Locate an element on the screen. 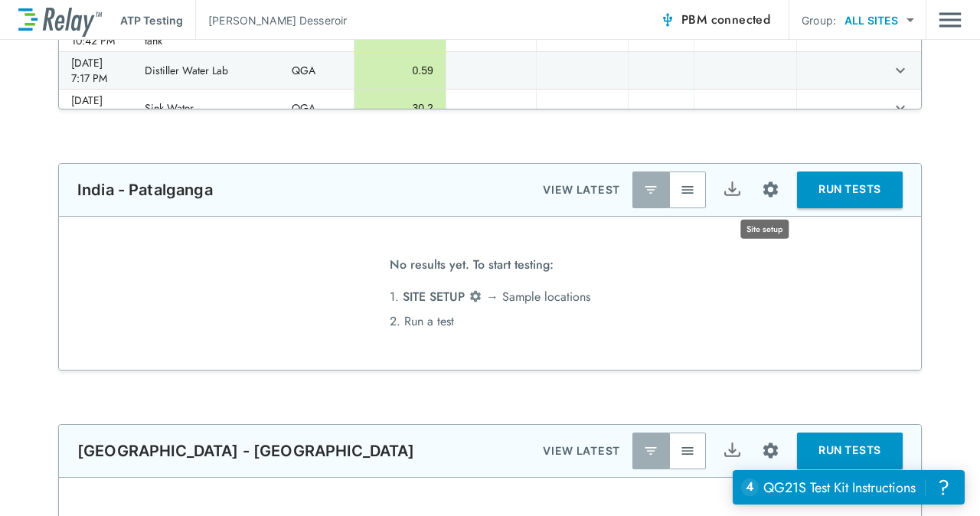 This screenshot has height=516, width=980. div: Site setup is located at coordinates (765, 229).